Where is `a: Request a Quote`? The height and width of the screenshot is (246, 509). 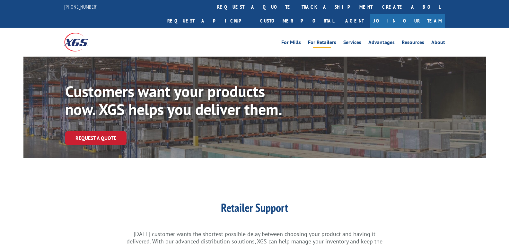
a: Request a Quote is located at coordinates (96, 138).